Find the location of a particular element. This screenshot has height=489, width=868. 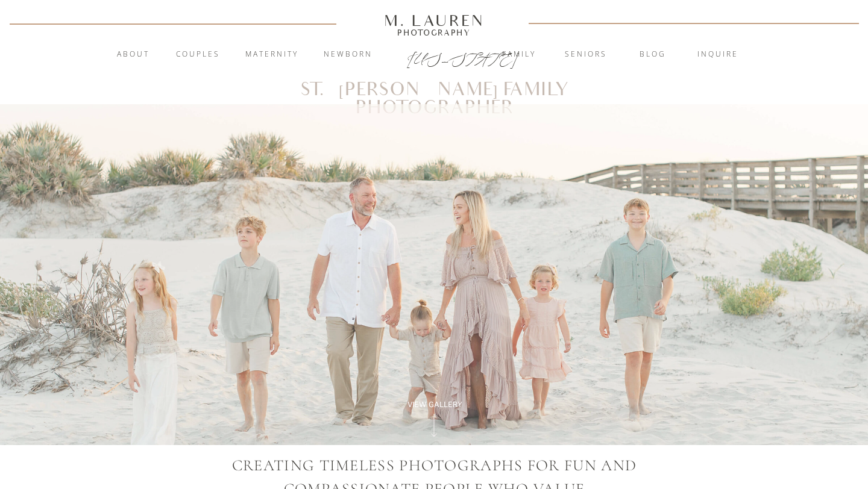

nav: Maternity is located at coordinates (272, 55).